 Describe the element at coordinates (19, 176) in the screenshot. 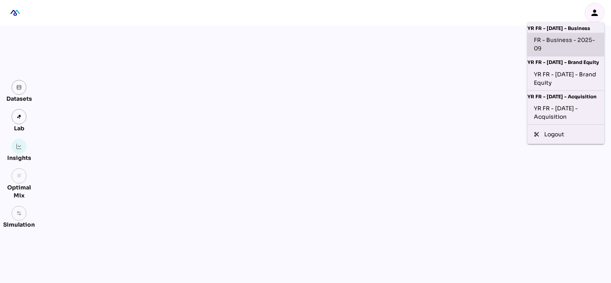

I see `i: grain` at that location.